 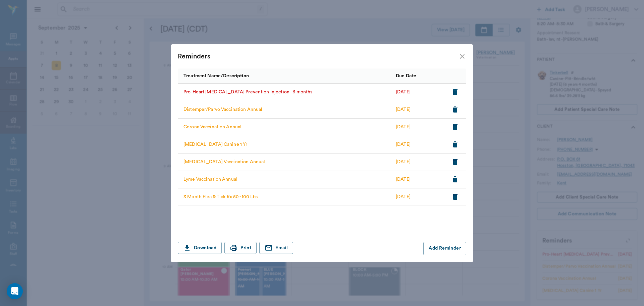 I want to click on button: Download, so click(x=200, y=248).